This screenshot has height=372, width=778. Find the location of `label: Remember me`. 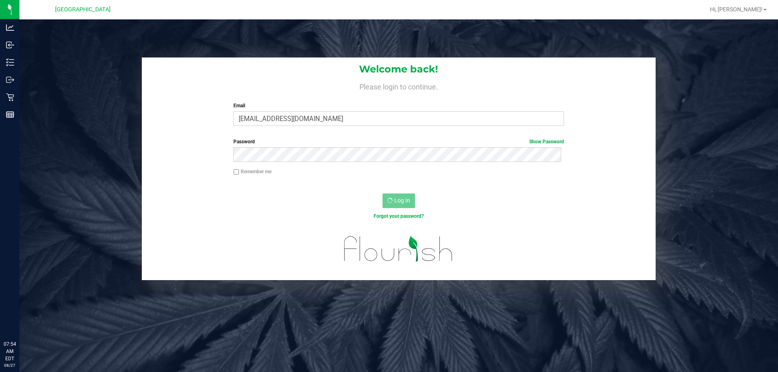

label: Remember me is located at coordinates (252, 172).